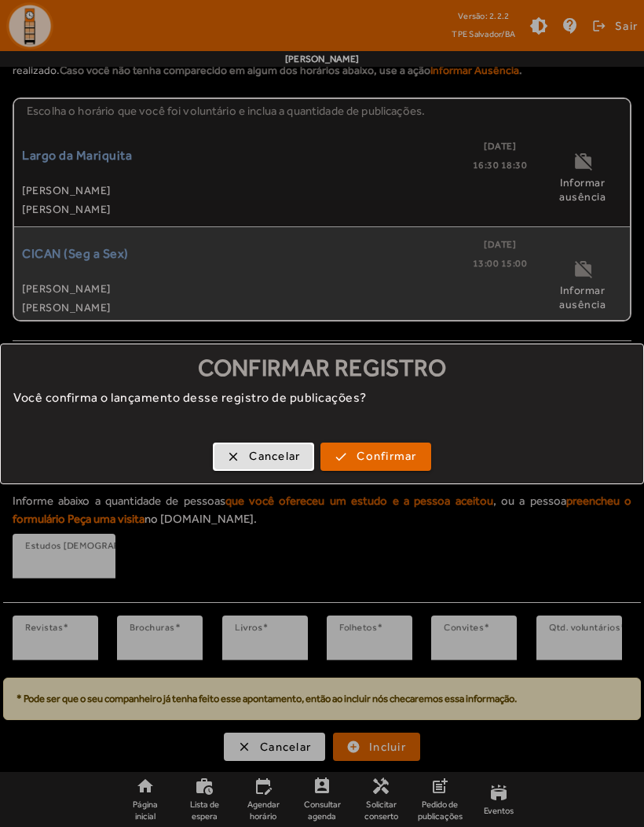  What do you see at coordinates (386, 456) in the screenshot?
I see `span: Confirmar` at bounding box center [386, 456].